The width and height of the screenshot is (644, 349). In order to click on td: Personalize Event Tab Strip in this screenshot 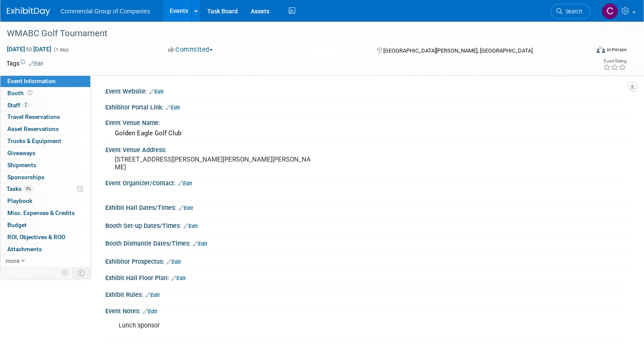, I will do `click(65, 273)`.